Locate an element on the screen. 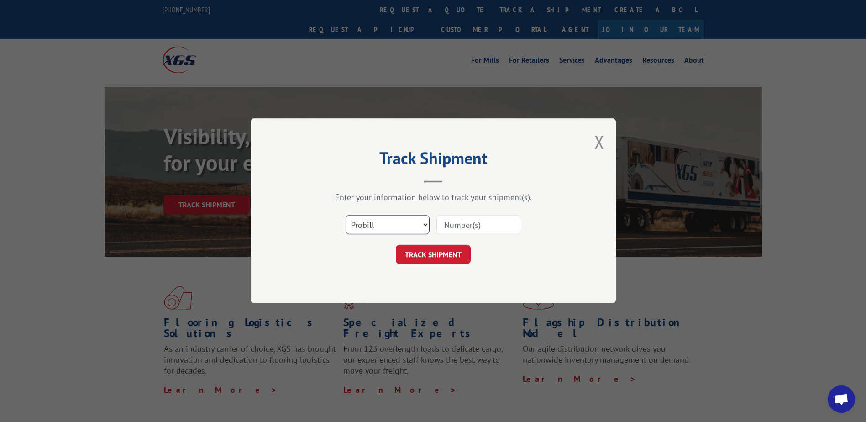  button: Close modal is located at coordinates (599, 141).